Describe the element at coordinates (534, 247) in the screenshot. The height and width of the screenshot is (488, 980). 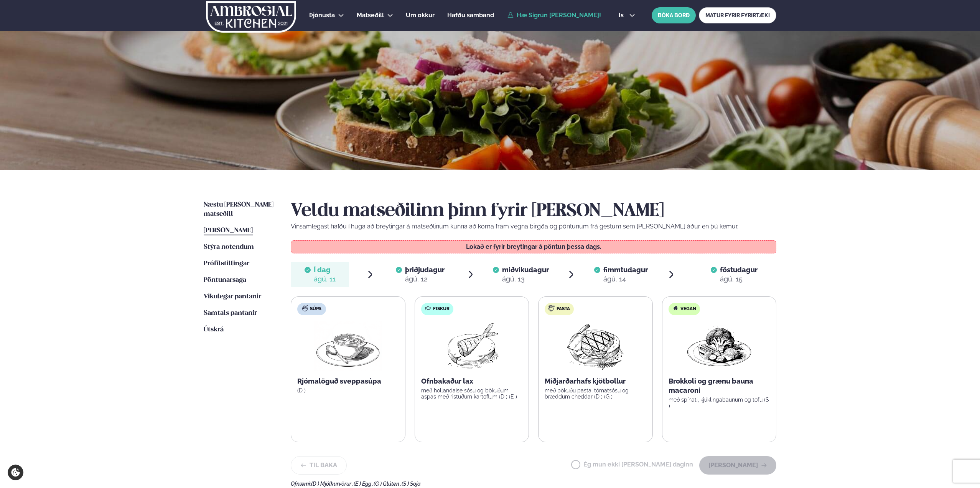
I see `p: Lokað er fyrir breytingar á pöntun þessa dags.` at that location.